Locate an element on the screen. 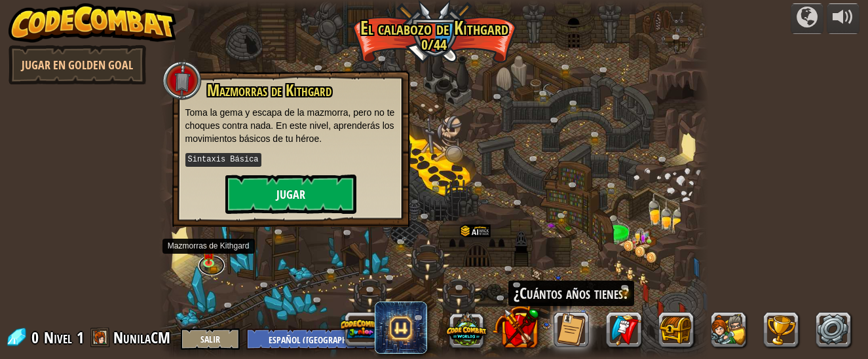  button: Ajustar el volúmen is located at coordinates (843, 18).